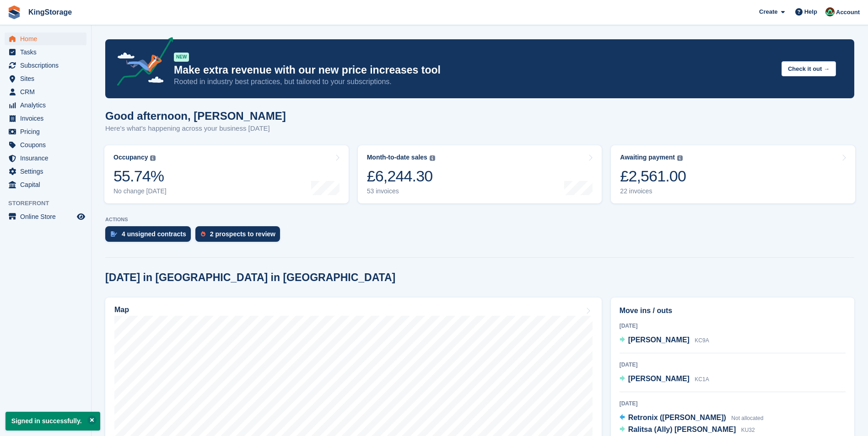 Image resolution: width=868 pixels, height=436 pixels. I want to click on img: prospect-51fa495bee0391a8d652442698ab0144808aea92771e9ea1ae160a38d050c398.svg, so click(203, 234).